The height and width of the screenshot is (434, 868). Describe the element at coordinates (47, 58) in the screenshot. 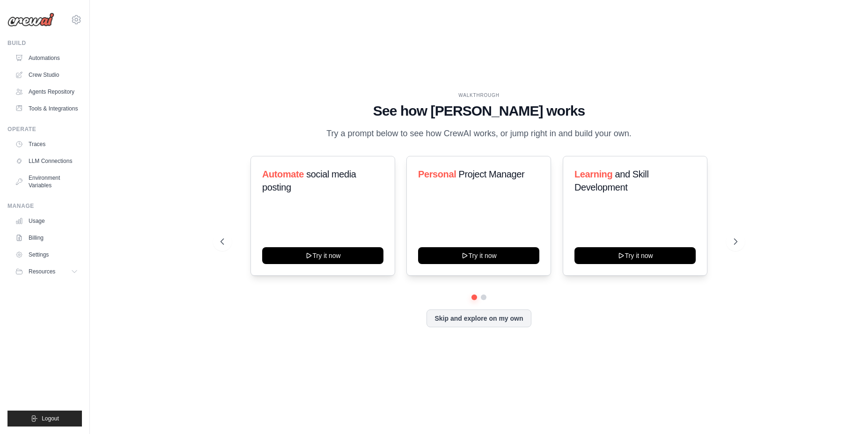

I see `a: Automations` at that location.